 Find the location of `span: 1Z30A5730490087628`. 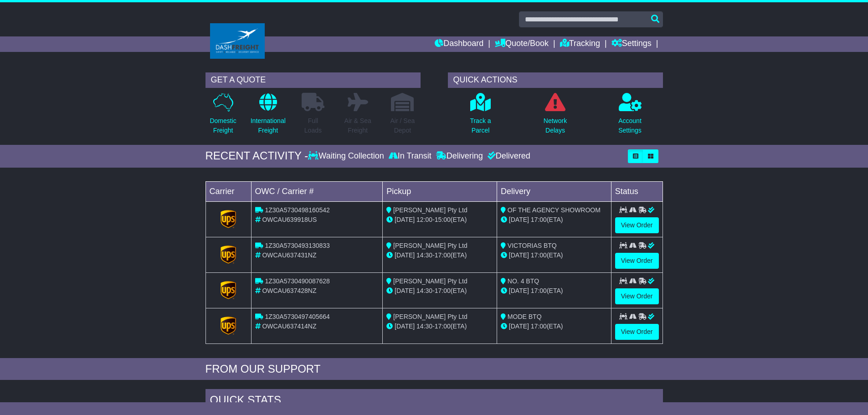

span: 1Z30A5730490087628 is located at coordinates (297, 281).